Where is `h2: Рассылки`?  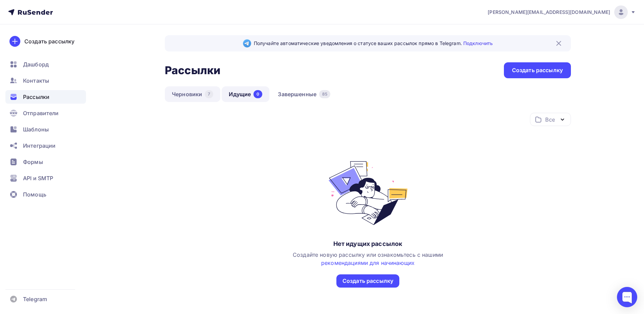 h2: Рассылки is located at coordinates (193, 70).